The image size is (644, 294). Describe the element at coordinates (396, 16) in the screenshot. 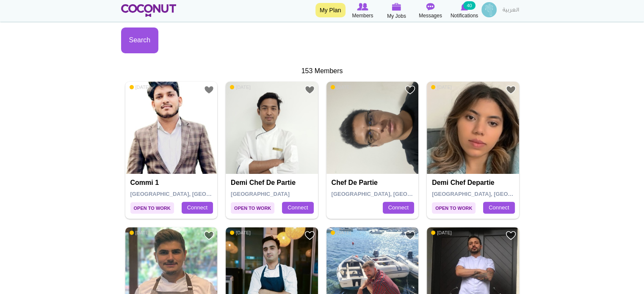

I see `span: My Jobs` at that location.